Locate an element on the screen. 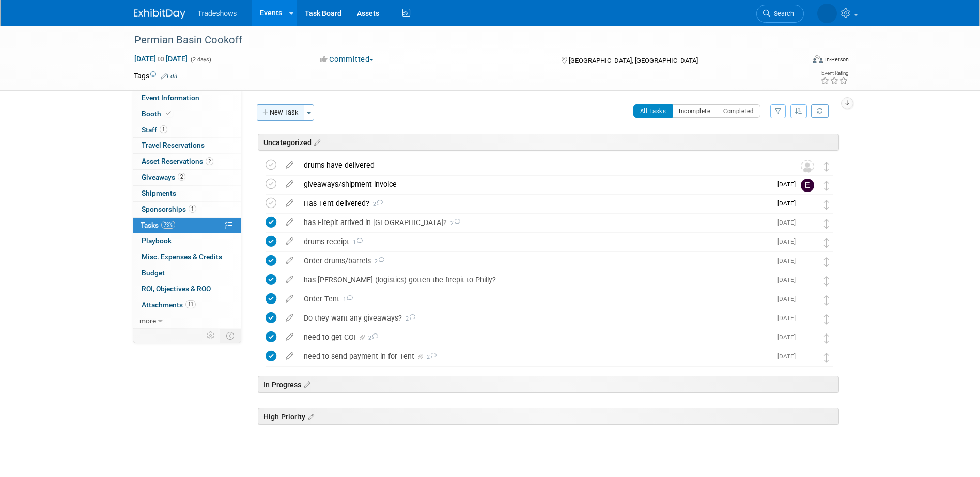 The image size is (980, 477). span: (2 days) is located at coordinates (200, 59).